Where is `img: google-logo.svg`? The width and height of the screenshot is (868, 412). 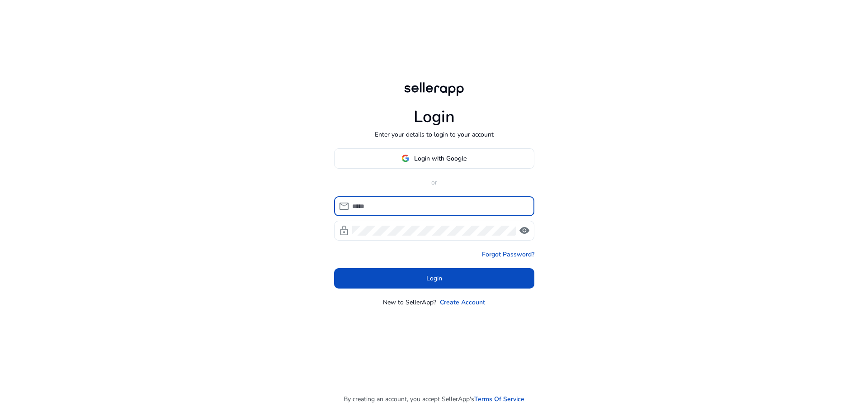
img: google-logo.svg is located at coordinates (406, 158).